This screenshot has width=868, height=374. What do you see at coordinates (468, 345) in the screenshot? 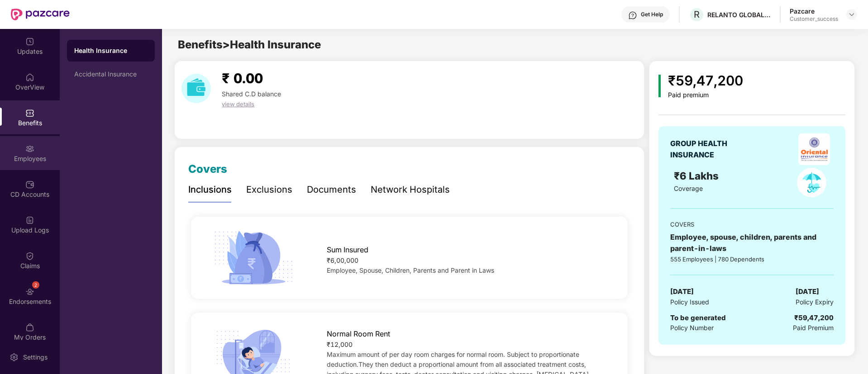
I see `div: ₹12,000` at bounding box center [468, 345].